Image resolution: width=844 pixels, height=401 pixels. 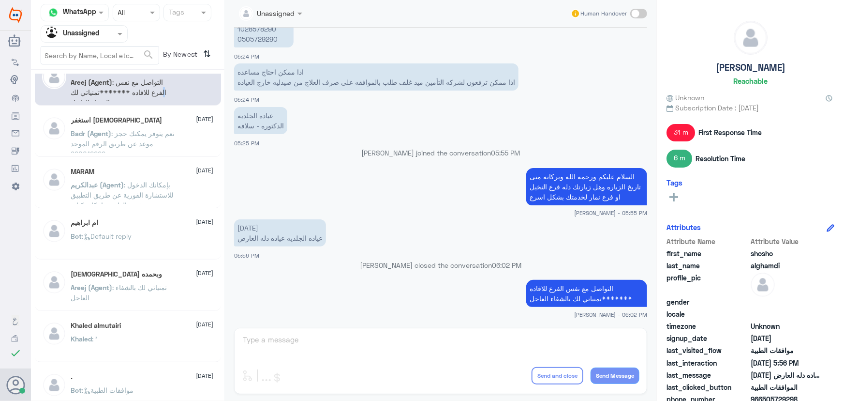 What do you see at coordinates (786, 387) in the screenshot?
I see `span: الموافقات الطبية` at bounding box center [786, 387].